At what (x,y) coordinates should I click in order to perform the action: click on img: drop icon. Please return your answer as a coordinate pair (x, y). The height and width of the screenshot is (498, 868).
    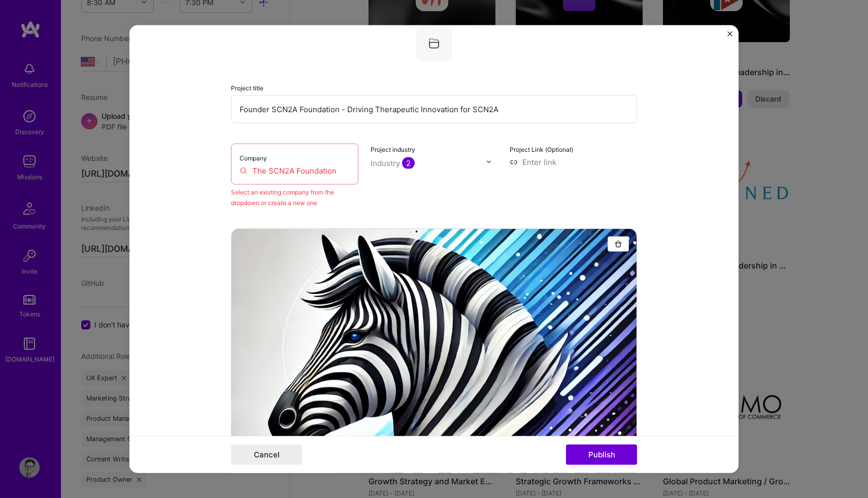
    Looking at the image, I should click on (489, 162).